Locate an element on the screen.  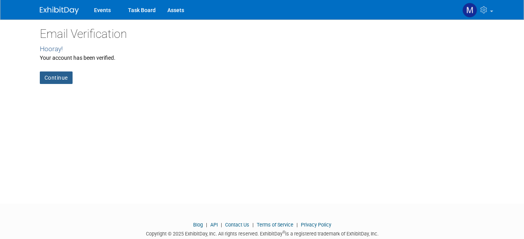
a: Continue is located at coordinates (56, 78).